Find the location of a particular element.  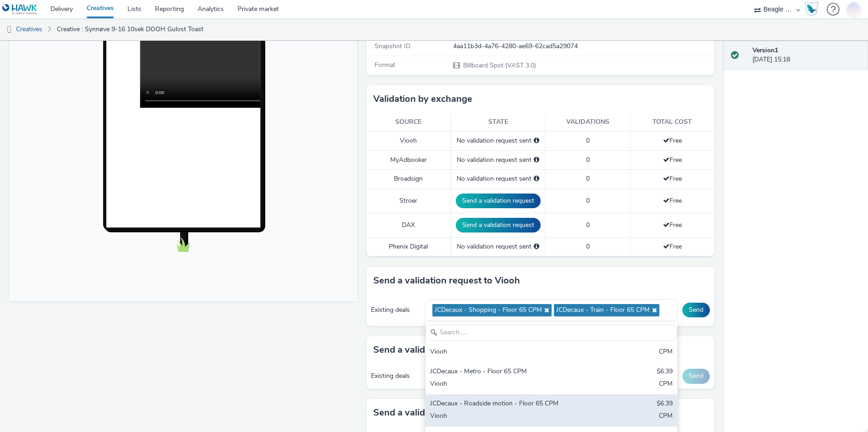

div: JCDecaux - Metro - Floor 65 CPM is located at coordinates (510, 372).